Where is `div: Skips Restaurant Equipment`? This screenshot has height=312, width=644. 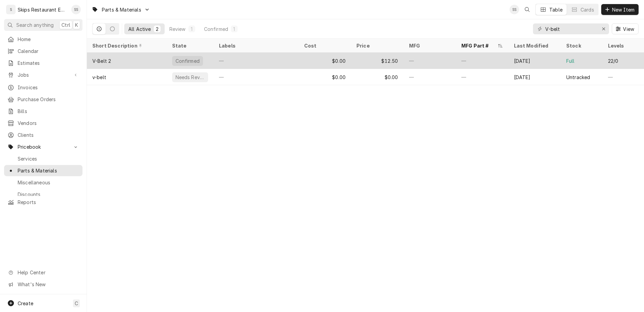 div: Skips Restaurant Equipment is located at coordinates (42, 10).